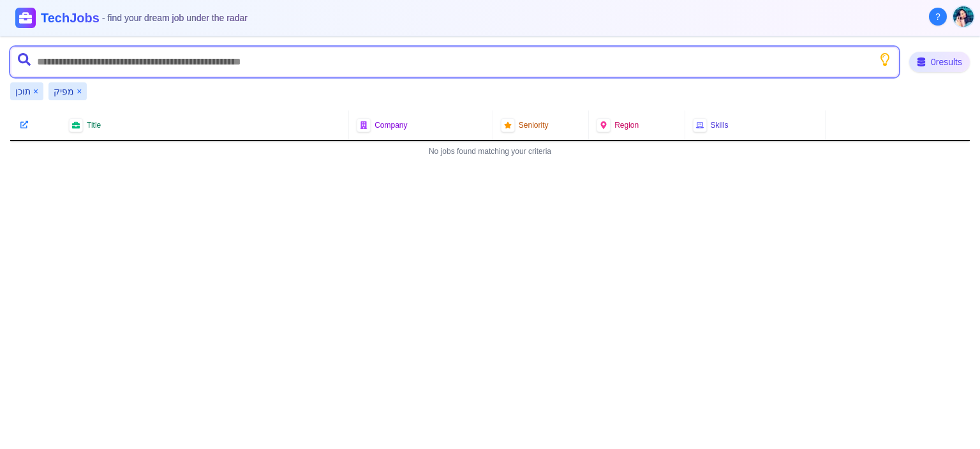  What do you see at coordinates (23, 92) in the screenshot?
I see `span: תוכן` at bounding box center [23, 92].